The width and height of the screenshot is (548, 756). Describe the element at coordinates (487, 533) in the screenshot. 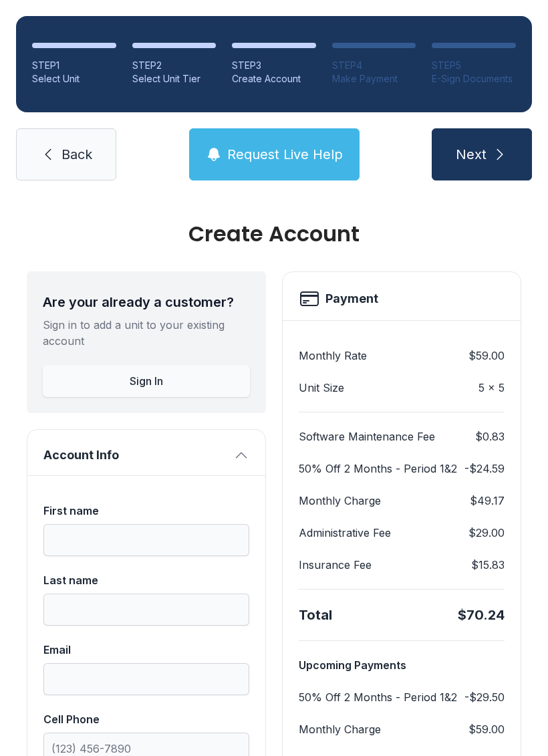

I see `dd: $29.00` at that location.